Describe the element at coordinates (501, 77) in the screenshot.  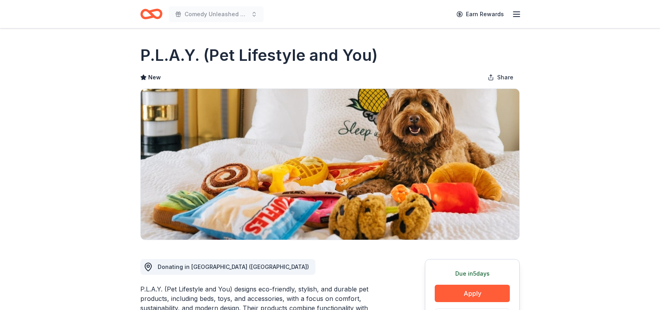
I see `button: Share` at that location.